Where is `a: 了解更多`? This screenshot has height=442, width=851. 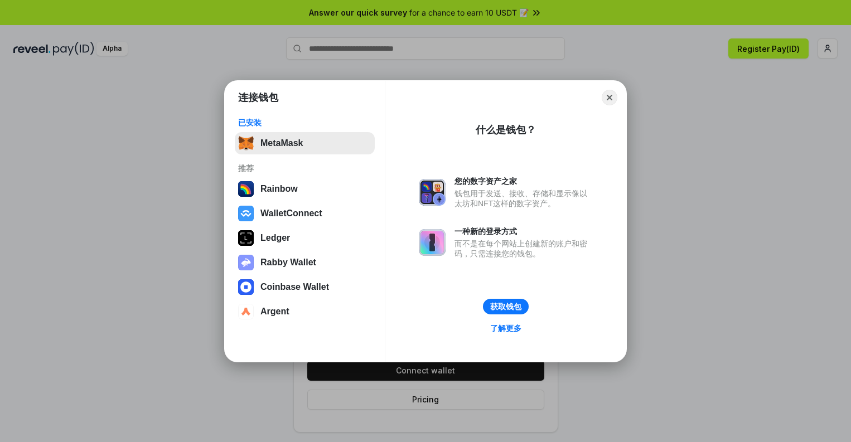 a: 了解更多 is located at coordinates (506, 328).